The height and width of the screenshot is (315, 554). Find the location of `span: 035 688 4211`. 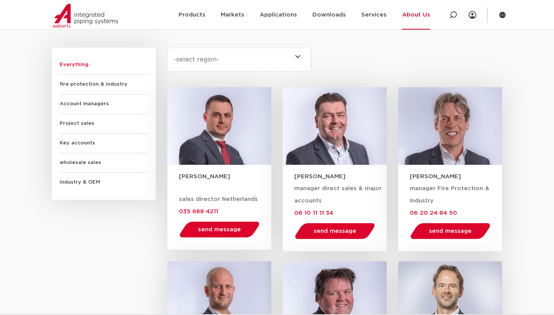

span: 035 688 4211 is located at coordinates (198, 211).